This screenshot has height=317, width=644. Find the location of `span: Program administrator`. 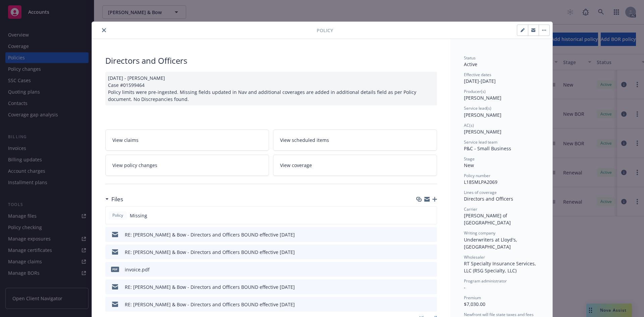

span: Program administrator is located at coordinates (485, 281).